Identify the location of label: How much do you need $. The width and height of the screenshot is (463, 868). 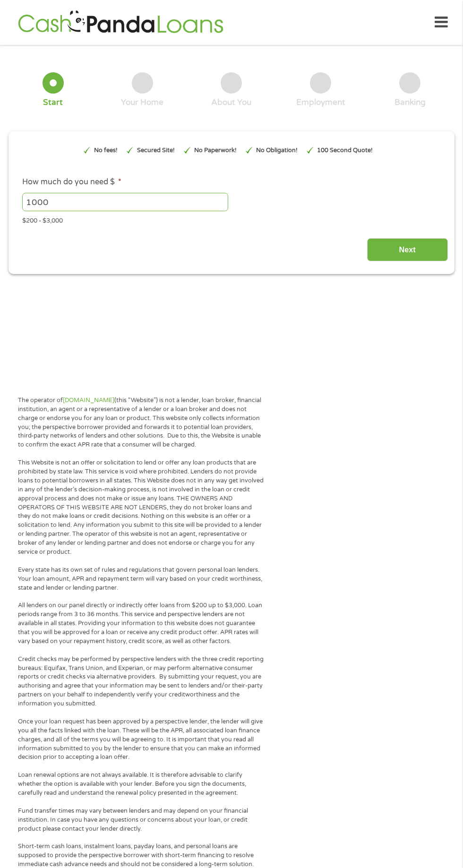
(72, 182).